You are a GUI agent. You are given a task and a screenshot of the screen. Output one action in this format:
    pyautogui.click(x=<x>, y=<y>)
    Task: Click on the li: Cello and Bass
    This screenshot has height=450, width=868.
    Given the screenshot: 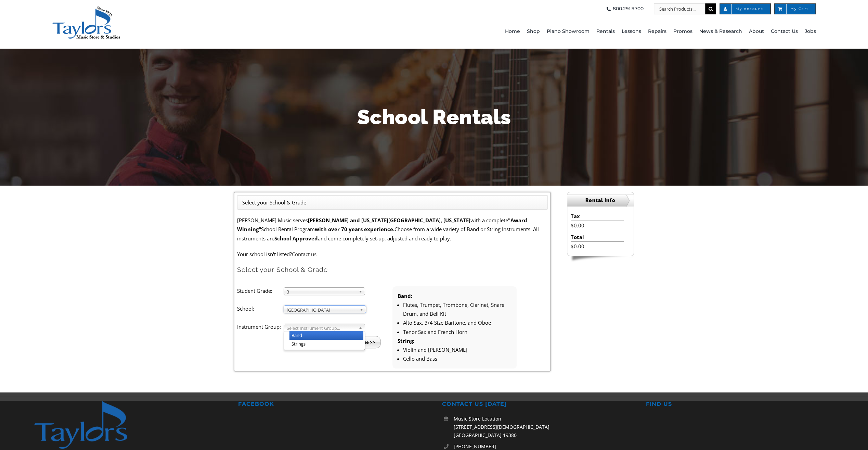 What is the action you would take?
    pyautogui.click(x=457, y=359)
    